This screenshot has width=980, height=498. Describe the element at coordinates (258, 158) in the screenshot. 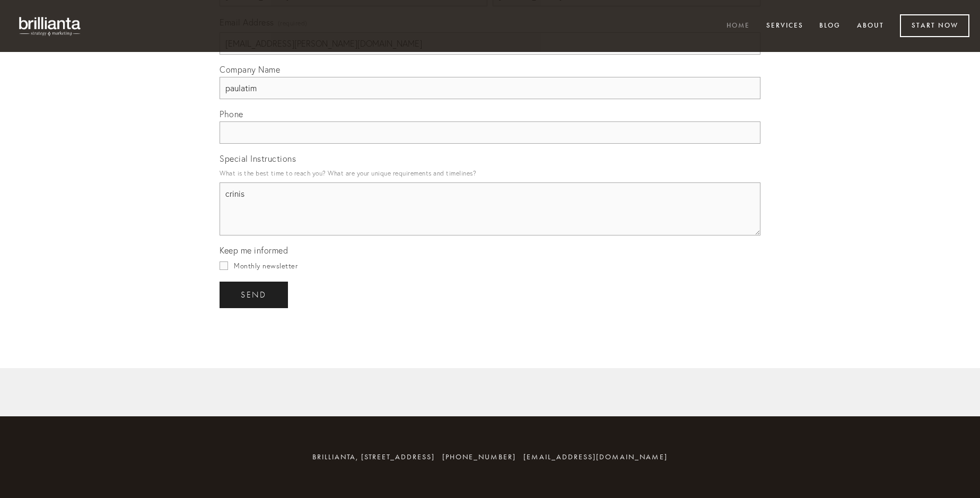

I see `span: Special Instructions` at that location.